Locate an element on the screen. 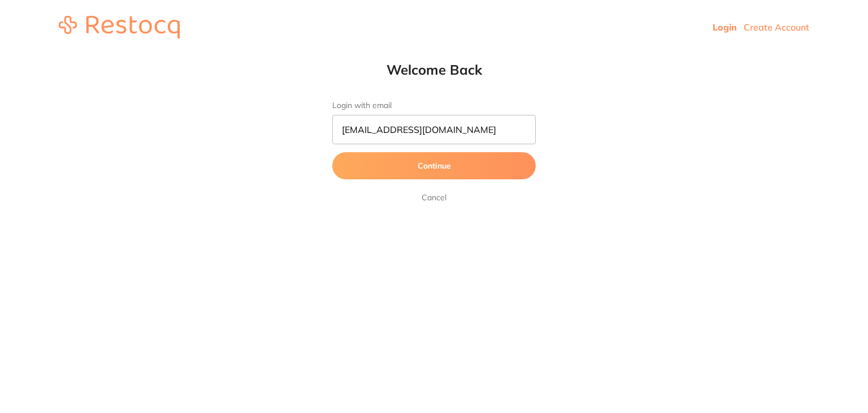 The image size is (868, 413). a: Create Account is located at coordinates (776, 27).